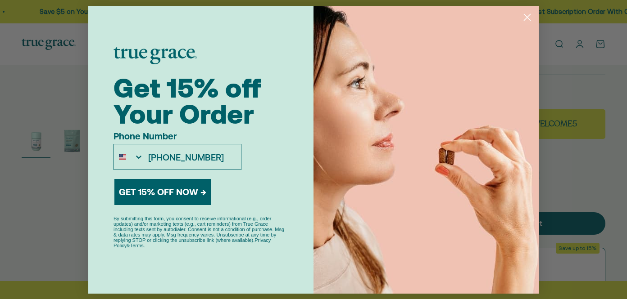 The height and width of the screenshot is (299, 627). I want to click on img: 43605a6c-e687-496b-9994-e909f8c820d7.jpeg, so click(426, 150).